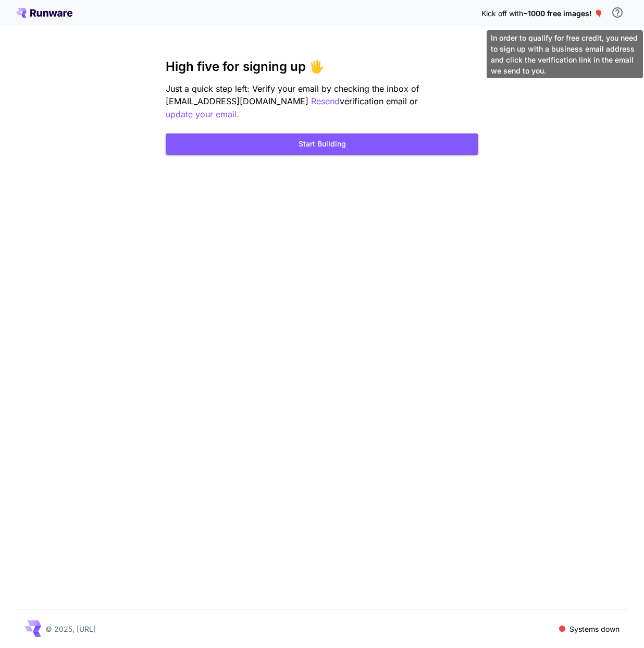 The height and width of the screenshot is (648, 644). Describe the element at coordinates (202, 114) in the screenshot. I see `p: update your email.` at that location.